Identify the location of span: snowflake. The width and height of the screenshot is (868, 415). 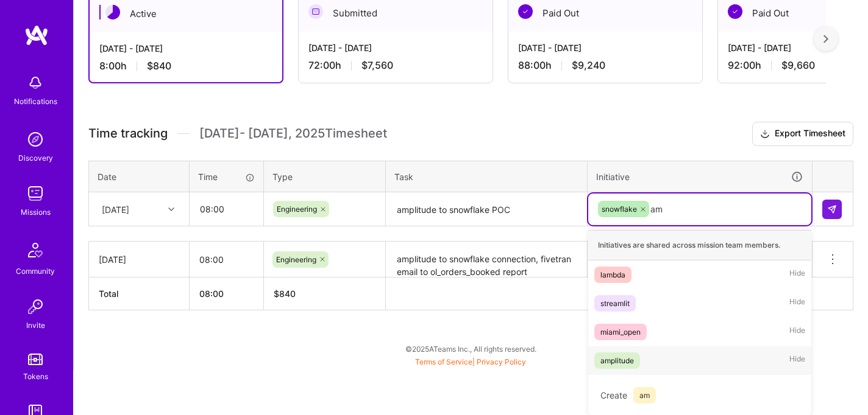
(619, 209).